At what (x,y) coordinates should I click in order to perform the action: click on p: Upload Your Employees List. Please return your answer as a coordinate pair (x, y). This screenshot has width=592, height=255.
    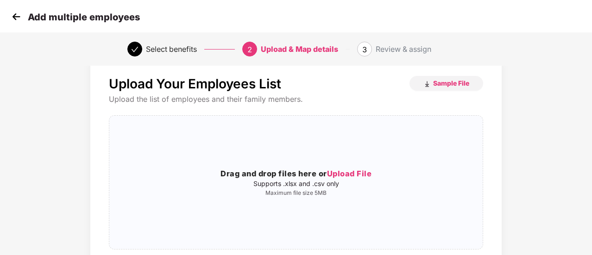
    Looking at the image, I should click on (195, 84).